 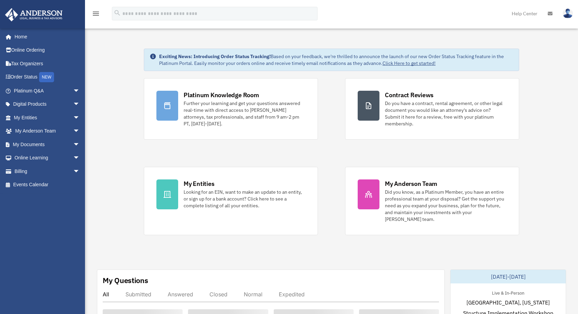 What do you see at coordinates (244, 113) in the screenshot?
I see `div: Further your learning and get your questions answered real-time with direct access to [PERSON_NAM...` at bounding box center [244, 113].